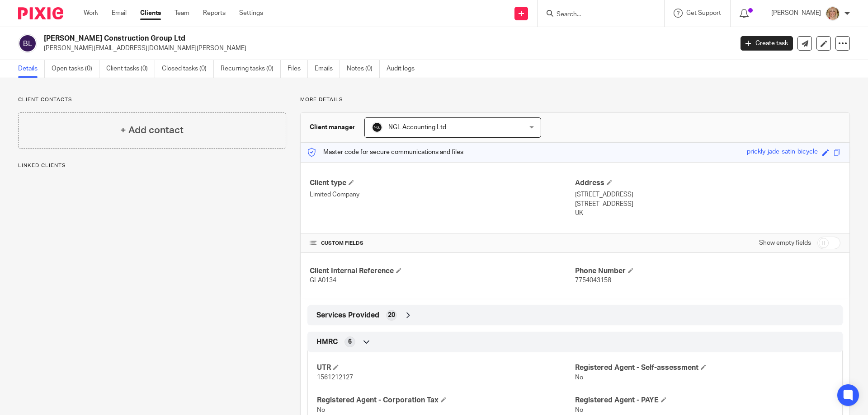 The image size is (868, 415). What do you see at coordinates (363, 69) in the screenshot?
I see `a: Notes (0)` at bounding box center [363, 69].